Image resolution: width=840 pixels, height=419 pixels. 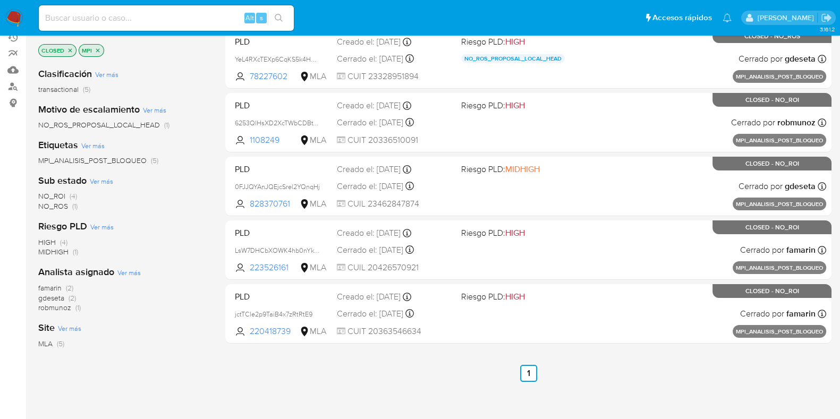 What do you see at coordinates (250, 18) in the screenshot?
I see `span: Alt` at bounding box center [250, 18].